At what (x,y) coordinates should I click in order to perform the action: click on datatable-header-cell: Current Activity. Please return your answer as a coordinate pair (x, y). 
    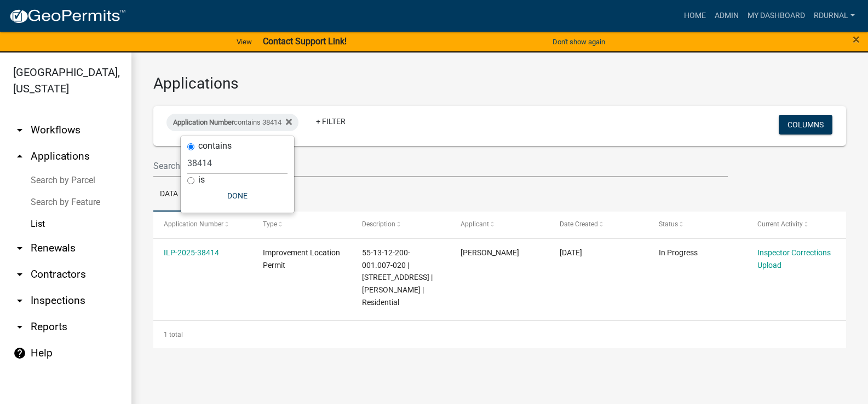
    Looking at the image, I should click on (796, 225).